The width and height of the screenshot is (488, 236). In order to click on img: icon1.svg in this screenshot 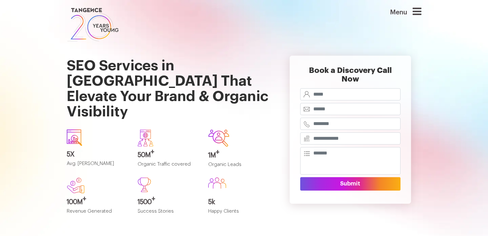, I will do `click(74, 137)`.